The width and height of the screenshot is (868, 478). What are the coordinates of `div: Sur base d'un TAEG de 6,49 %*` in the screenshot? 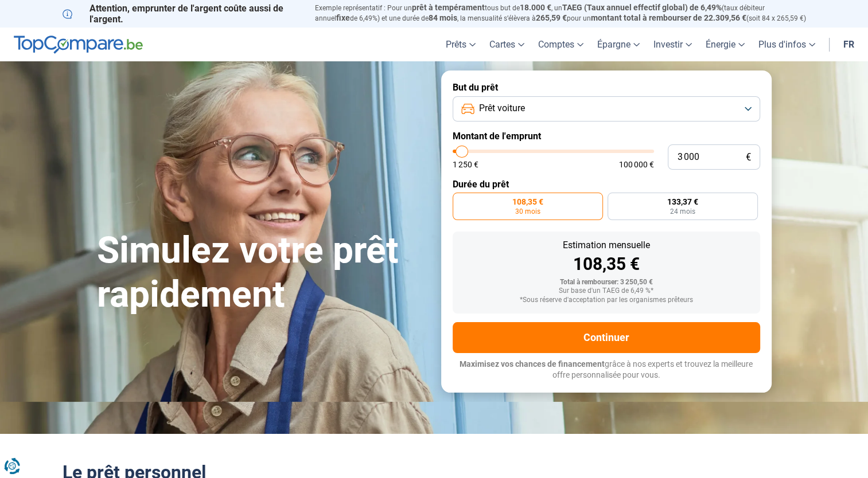 It's located at (606, 291).